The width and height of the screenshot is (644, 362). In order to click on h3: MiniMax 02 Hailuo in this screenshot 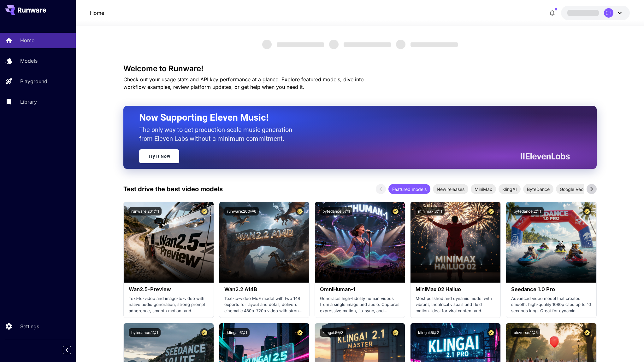, I will do `click(455, 289)`.